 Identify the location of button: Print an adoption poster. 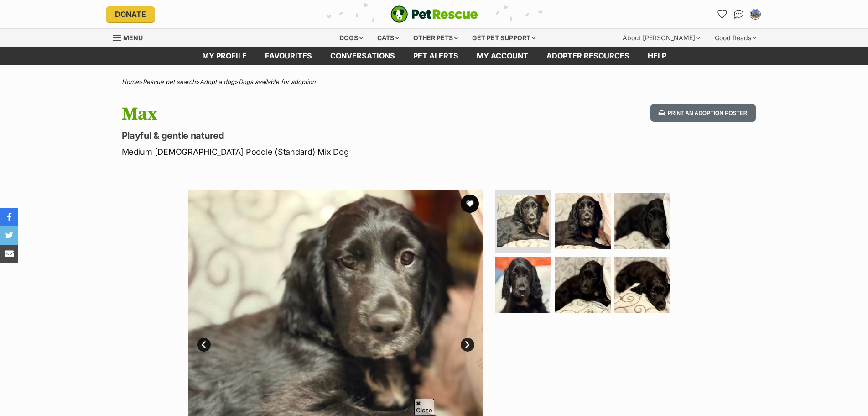
(703, 113).